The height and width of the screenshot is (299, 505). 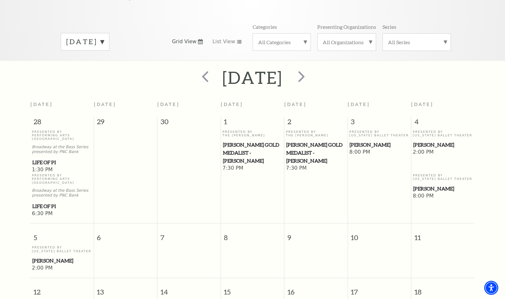 What do you see at coordinates (389, 27) in the screenshot?
I see `p: Series` at bounding box center [389, 27].